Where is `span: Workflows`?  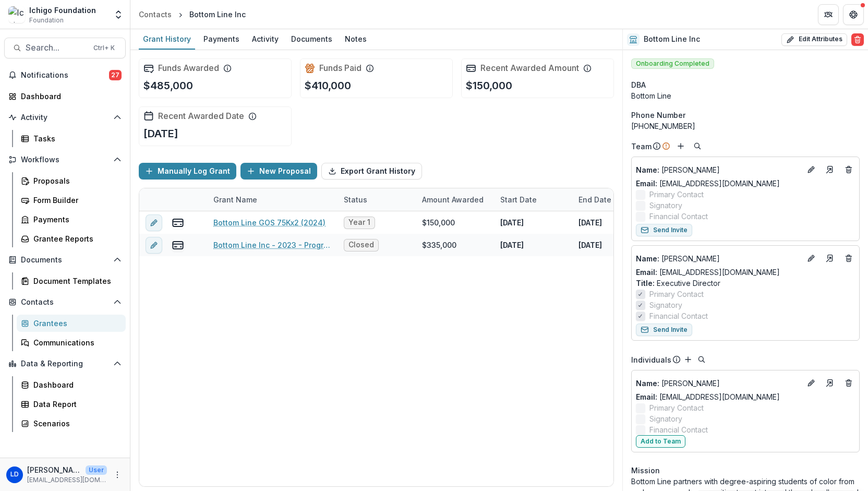 span: Workflows is located at coordinates (65, 160).